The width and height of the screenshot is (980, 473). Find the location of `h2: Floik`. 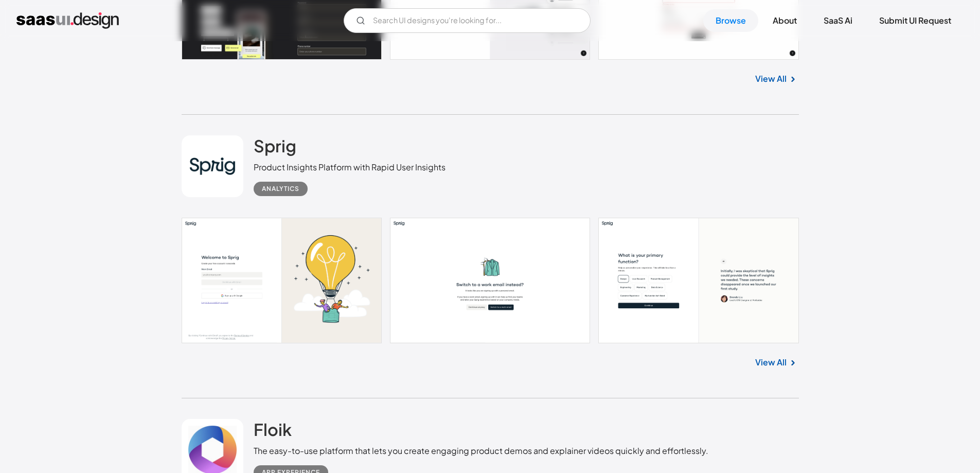

h2: Floik is located at coordinates (272, 430).